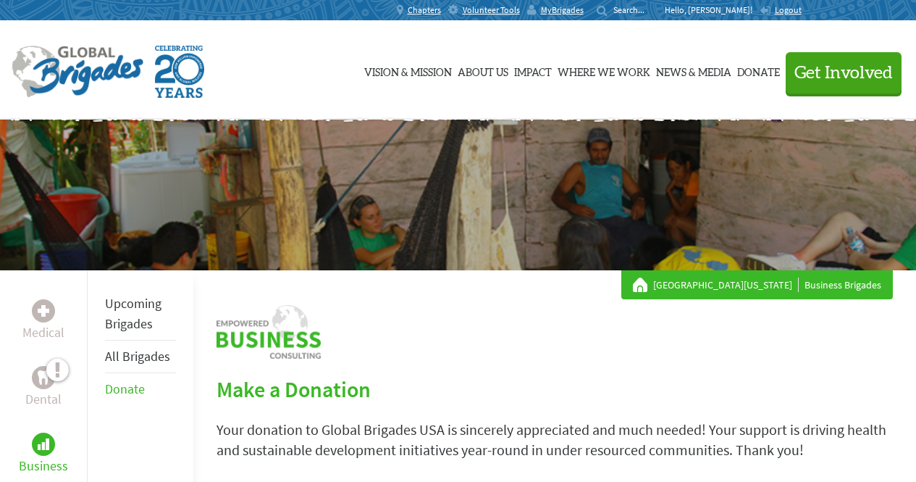 This screenshot has height=482, width=916. What do you see at coordinates (43, 311) in the screenshot?
I see `img: Medical` at bounding box center [43, 311].